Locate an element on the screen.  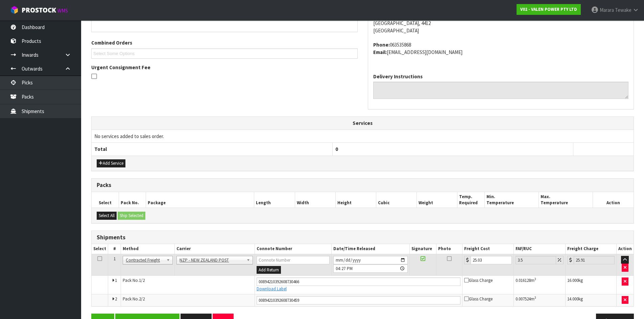
th: Height is located at coordinates (356, 200).